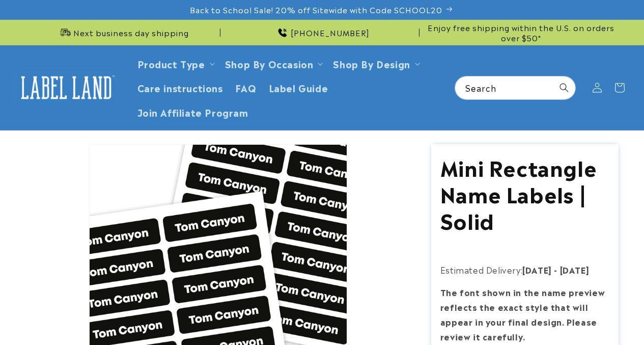 This screenshot has height=345, width=644. What do you see at coordinates (66, 88) in the screenshot?
I see `img: Label Land` at bounding box center [66, 88].